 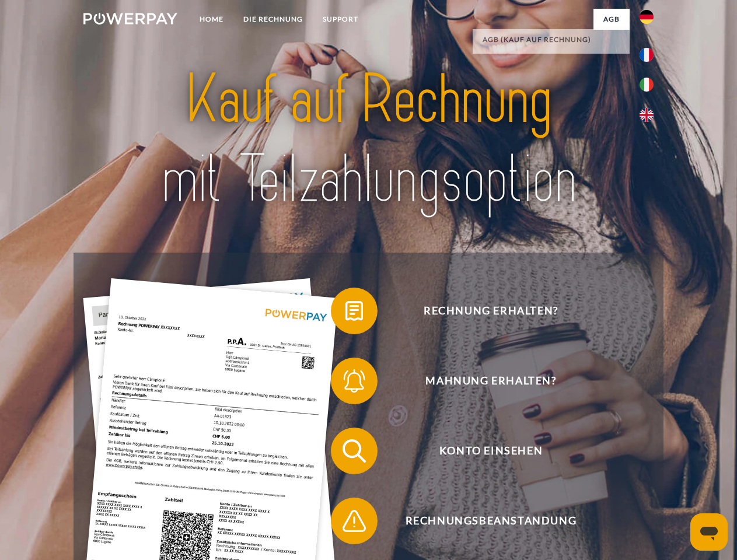 I want to click on img: title-powerpay_de.svg, so click(x=368, y=139).